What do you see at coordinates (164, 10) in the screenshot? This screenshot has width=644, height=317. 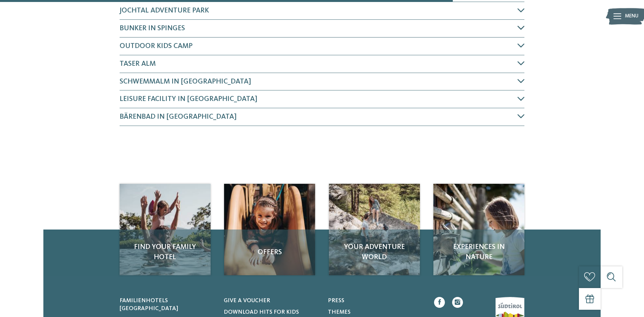 I see `span: Jochtal adventure park` at bounding box center [164, 10].